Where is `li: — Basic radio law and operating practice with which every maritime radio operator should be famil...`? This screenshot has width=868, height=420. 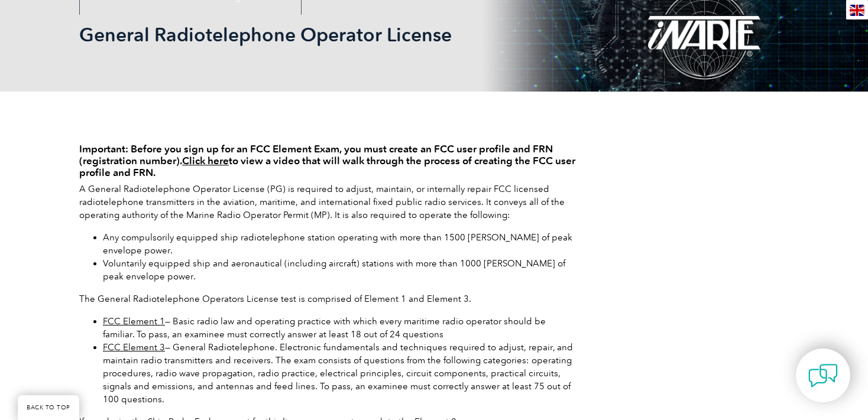
li: — Basic radio law and operating practice with which every maritime radio operator should be famil... is located at coordinates (339, 328).